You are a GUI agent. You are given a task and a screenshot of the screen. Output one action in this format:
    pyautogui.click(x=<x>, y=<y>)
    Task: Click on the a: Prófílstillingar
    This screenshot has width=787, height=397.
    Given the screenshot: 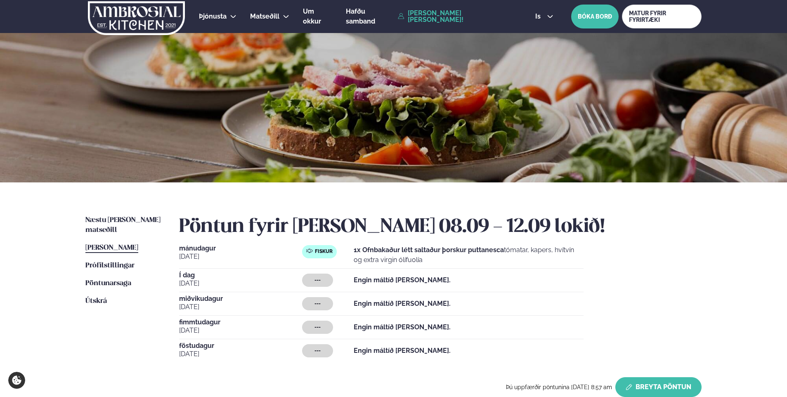 What is the action you would take?
    pyautogui.click(x=110, y=266)
    